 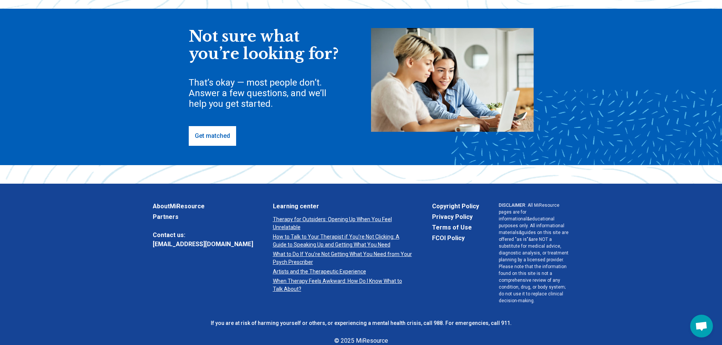 What do you see at coordinates (343, 207) in the screenshot?
I see `a: Learning center` at bounding box center [343, 207].